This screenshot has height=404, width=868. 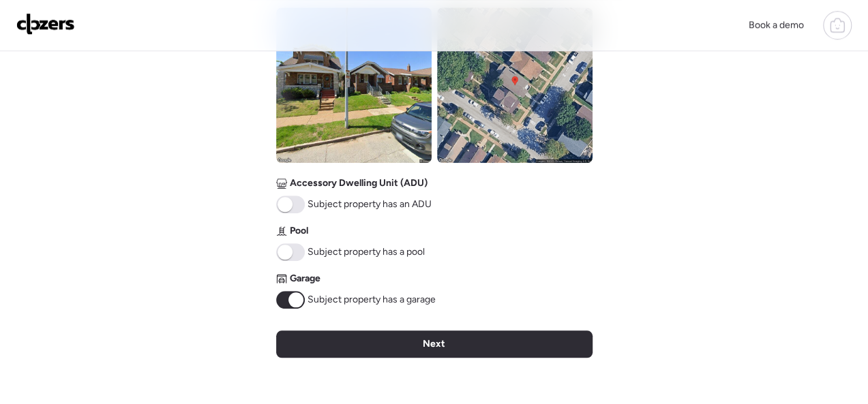 What do you see at coordinates (366, 252) in the screenshot?
I see `span: Subject property has a pool` at bounding box center [366, 252].